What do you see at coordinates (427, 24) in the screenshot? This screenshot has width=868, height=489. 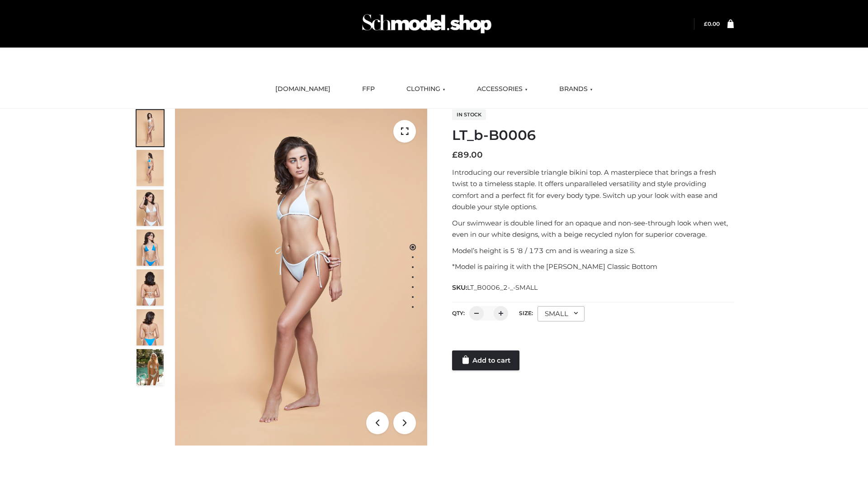 I see `img: Schmodel Admin 964` at bounding box center [427, 24].